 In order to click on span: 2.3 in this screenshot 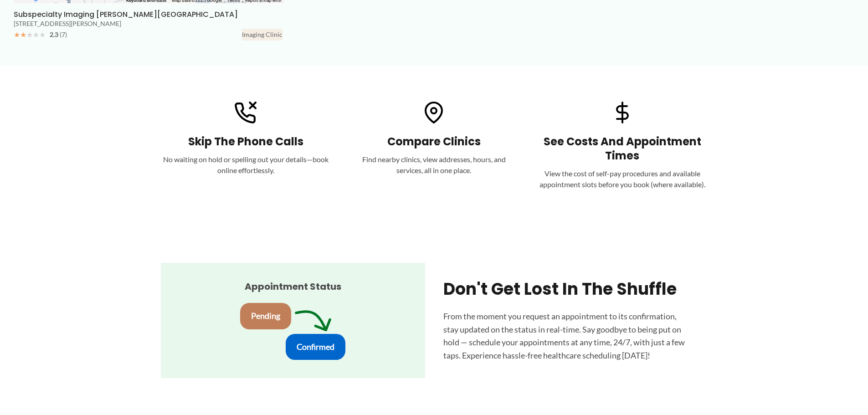, I will do `click(54, 34)`.